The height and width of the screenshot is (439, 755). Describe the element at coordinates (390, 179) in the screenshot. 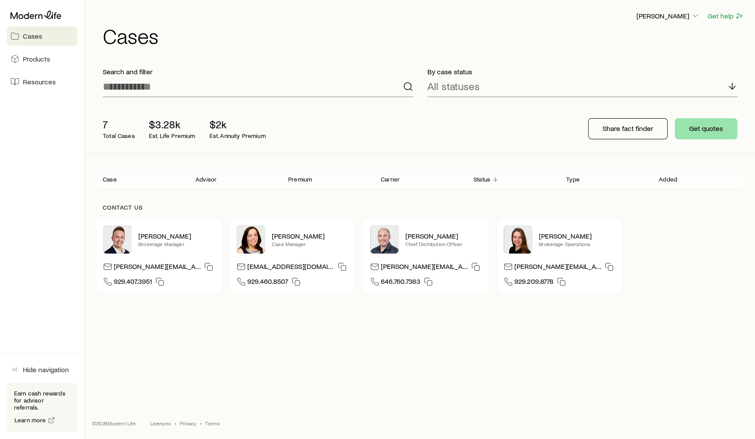

I see `p: Carrier` at that location.